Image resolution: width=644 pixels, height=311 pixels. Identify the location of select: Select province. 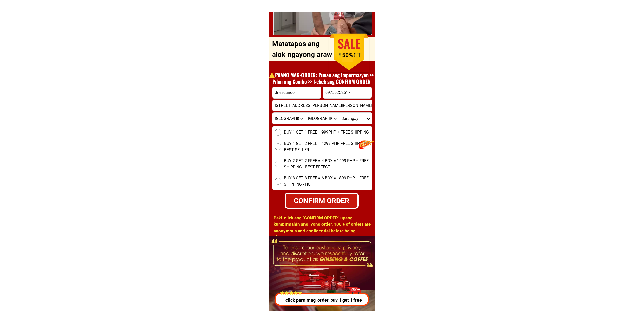
(288, 118).